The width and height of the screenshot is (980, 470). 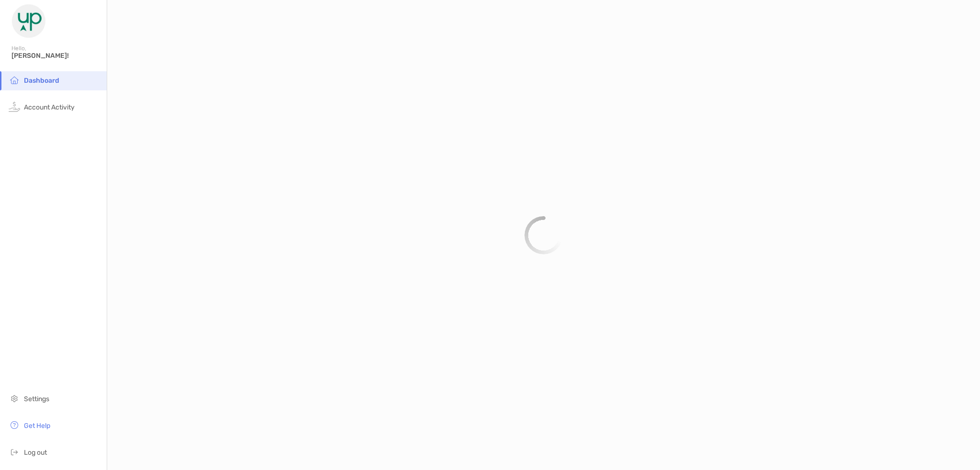 I want to click on span: Settings, so click(x=37, y=399).